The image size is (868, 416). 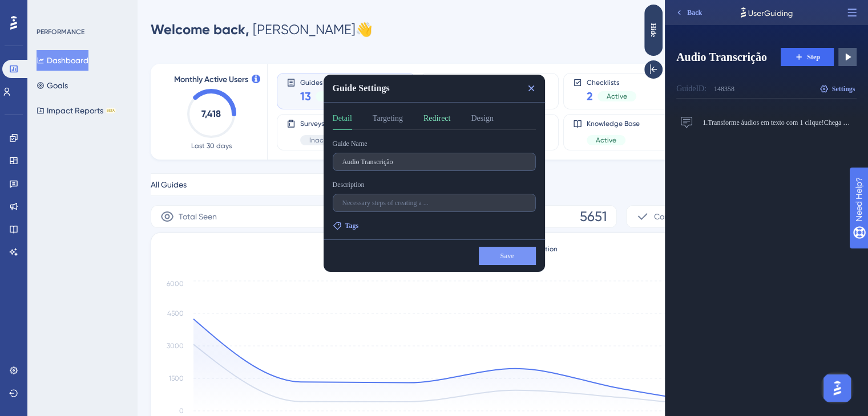 What do you see at coordinates (59, 57) in the screenshot?
I see `span: Audio Transcrição` at bounding box center [59, 57].